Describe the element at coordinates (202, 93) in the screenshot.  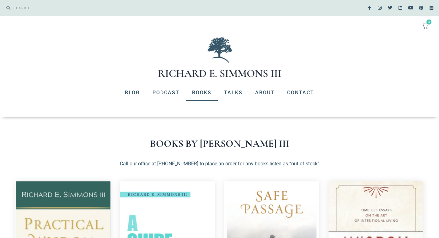
I see `a: Books` at that location.